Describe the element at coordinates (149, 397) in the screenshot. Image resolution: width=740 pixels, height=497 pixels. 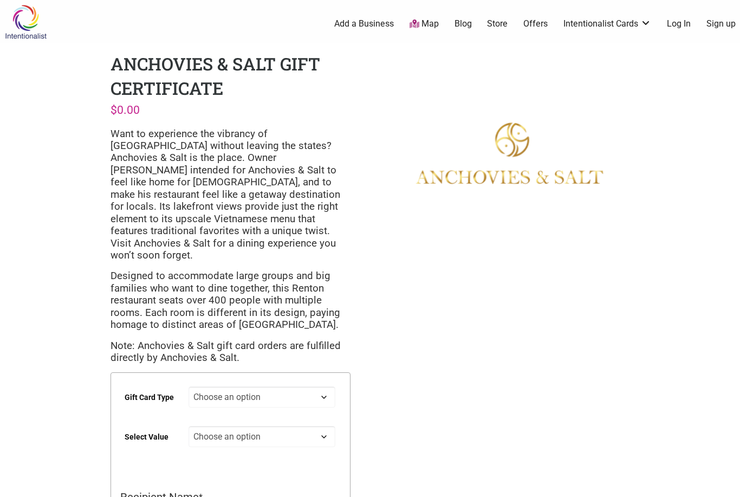
I see `label: Gift Card Type` at that location.